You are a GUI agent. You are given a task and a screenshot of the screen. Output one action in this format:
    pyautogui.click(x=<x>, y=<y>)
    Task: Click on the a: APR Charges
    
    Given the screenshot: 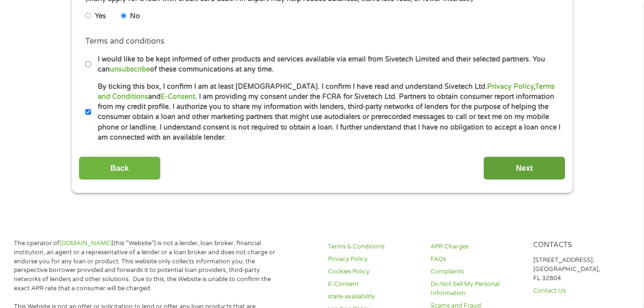 What is the action you would take?
    pyautogui.click(x=476, y=247)
    